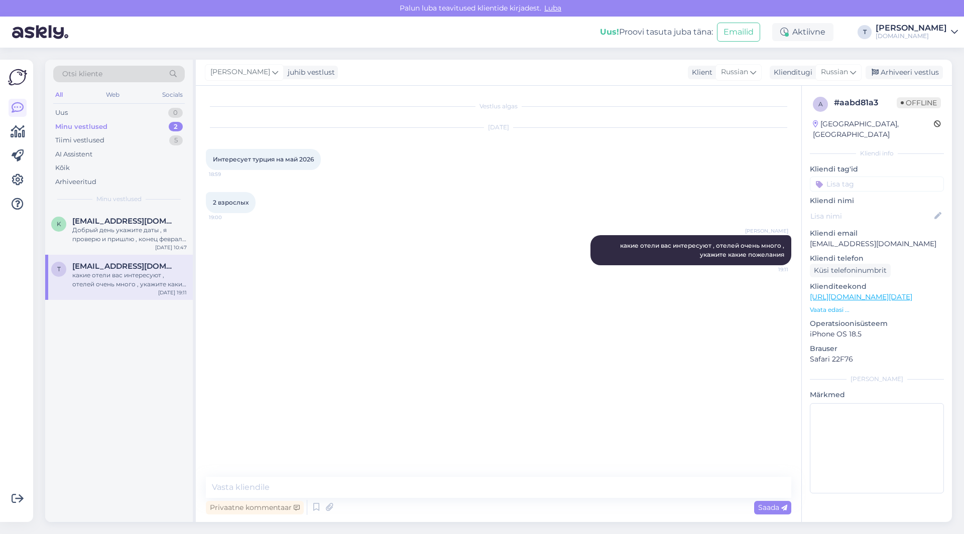 The height and width of the screenshot is (534, 964). What do you see at coordinates (59, 269) in the screenshot?
I see `span: T` at bounding box center [59, 269].